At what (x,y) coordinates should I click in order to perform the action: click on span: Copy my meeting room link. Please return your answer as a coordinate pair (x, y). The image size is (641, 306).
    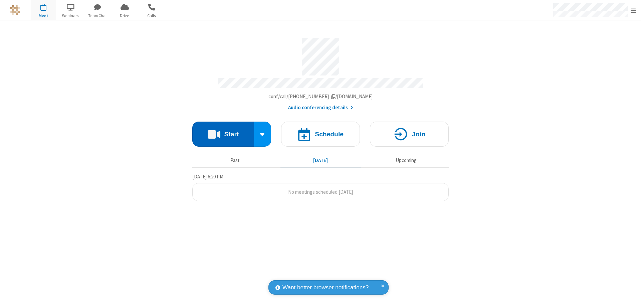
    Looking at the image, I should click on (320, 96).